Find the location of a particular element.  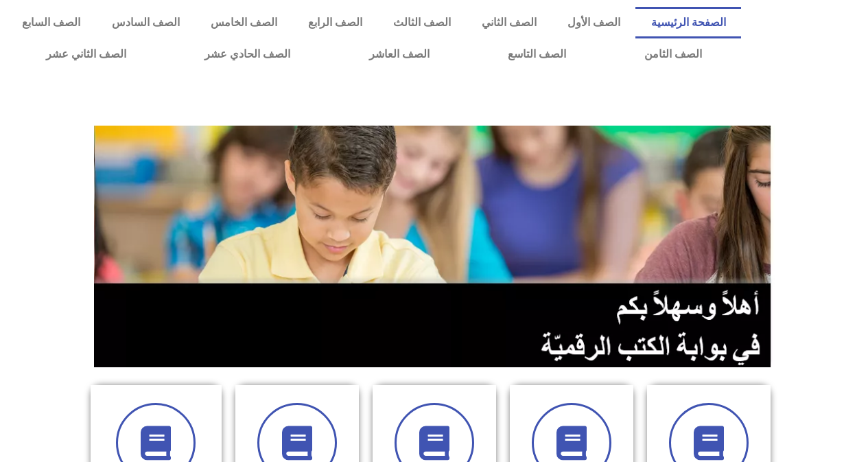

a: الصف الخامس is located at coordinates (243, 23).